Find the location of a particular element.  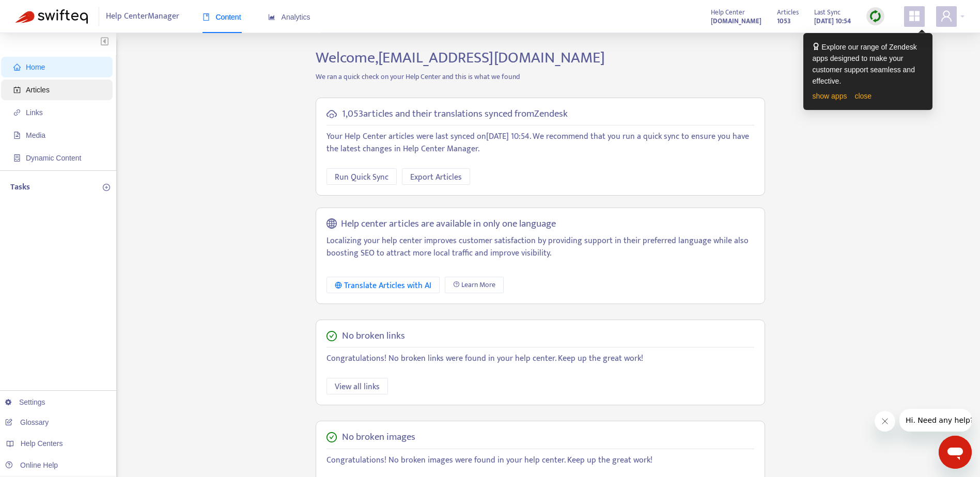

span: Help Center is located at coordinates (728, 12).